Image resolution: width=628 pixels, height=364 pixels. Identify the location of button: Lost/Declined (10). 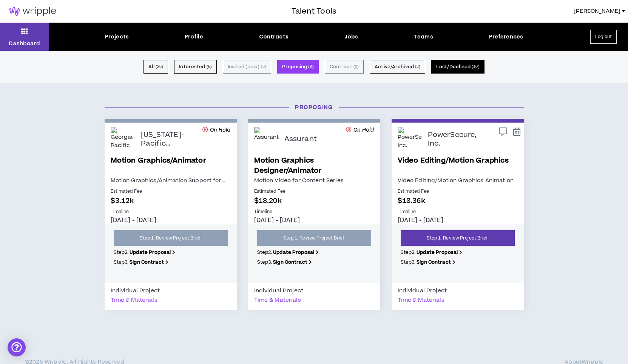
(457, 66).